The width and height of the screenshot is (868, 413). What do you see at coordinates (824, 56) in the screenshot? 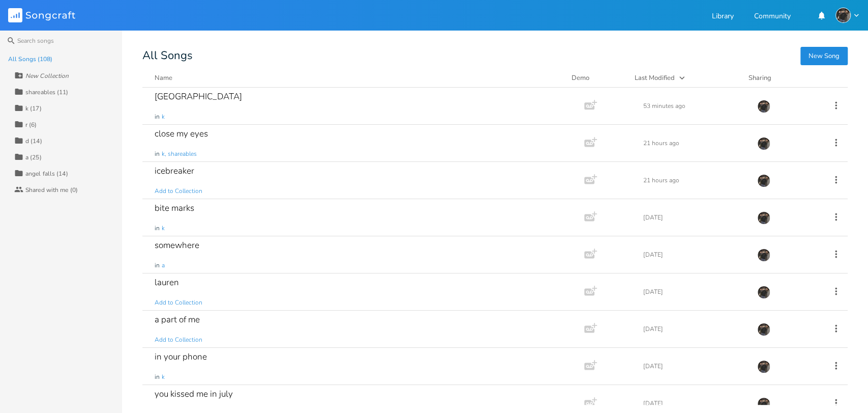
I see `button: New Song` at bounding box center [824, 56].